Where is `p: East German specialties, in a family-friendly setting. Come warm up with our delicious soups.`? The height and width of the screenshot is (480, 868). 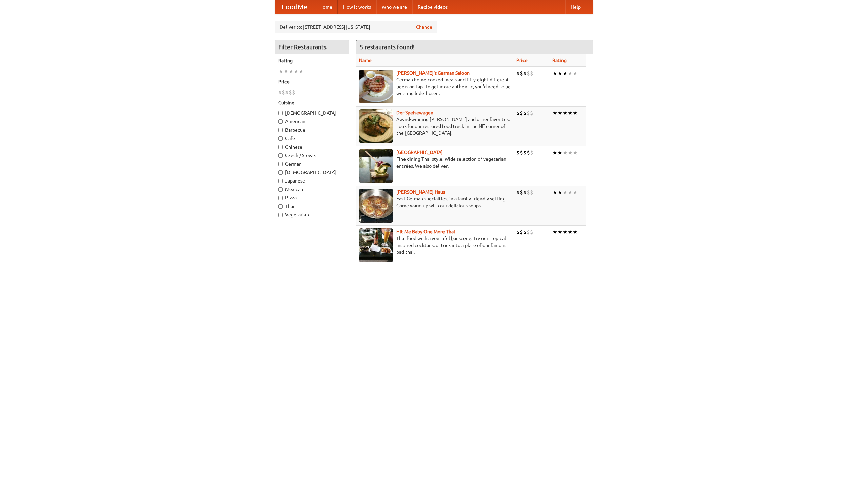
p: East German specialties, in a family-friendly setting. Come warm up with our delicious soups. is located at coordinates (435, 202).